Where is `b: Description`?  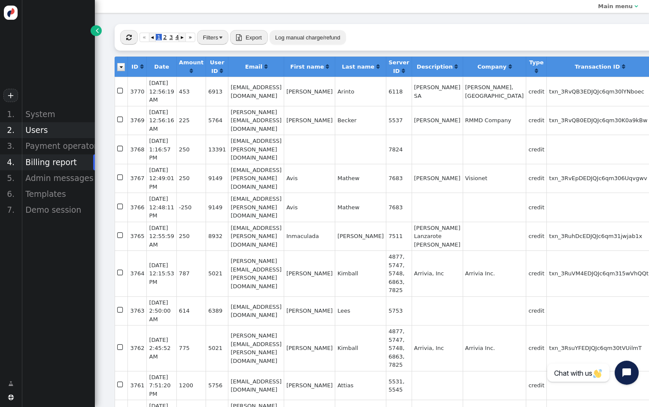
b: Description is located at coordinates (435, 67).